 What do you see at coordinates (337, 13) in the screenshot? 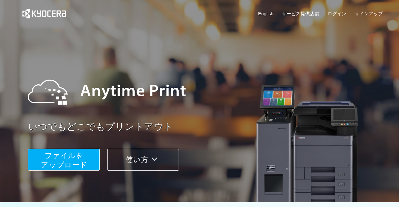
I see `a: ログイン` at bounding box center [337, 13].